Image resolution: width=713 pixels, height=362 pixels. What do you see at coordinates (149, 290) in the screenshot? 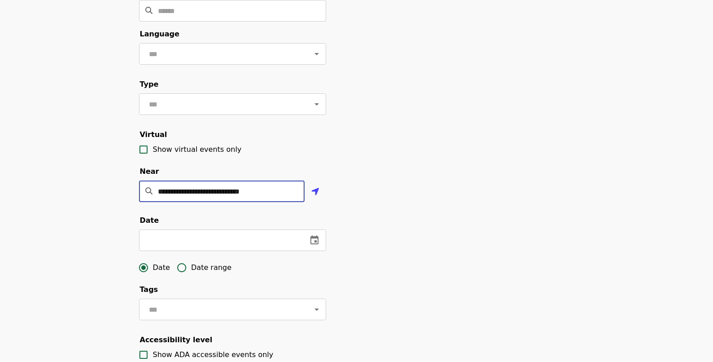
I see `span: Tags` at bounding box center [149, 290].